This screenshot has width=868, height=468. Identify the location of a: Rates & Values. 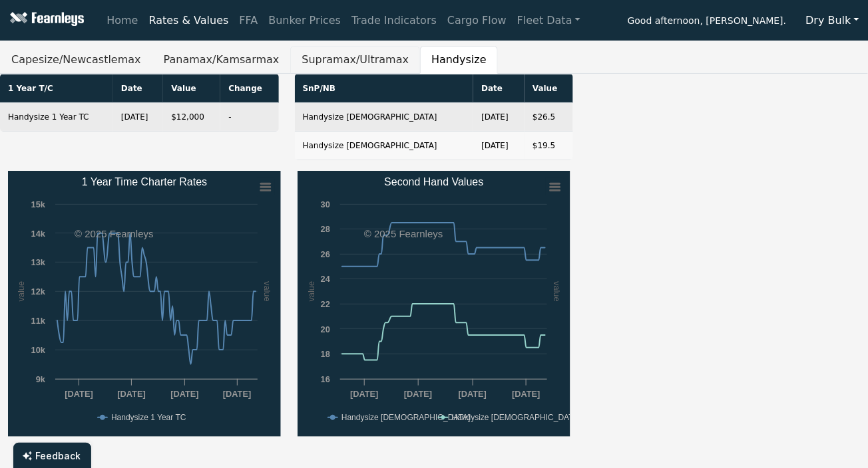
(189, 20).